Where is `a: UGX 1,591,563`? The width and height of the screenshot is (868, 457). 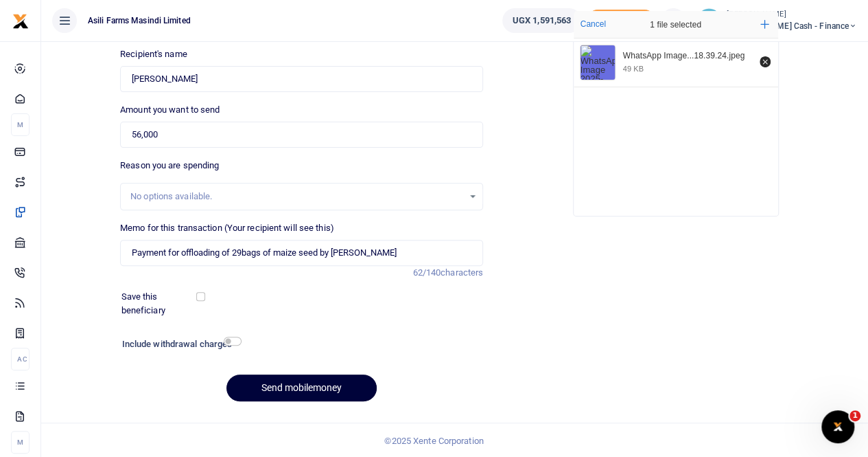 a: UGX 1,591,563 is located at coordinates (541, 21).